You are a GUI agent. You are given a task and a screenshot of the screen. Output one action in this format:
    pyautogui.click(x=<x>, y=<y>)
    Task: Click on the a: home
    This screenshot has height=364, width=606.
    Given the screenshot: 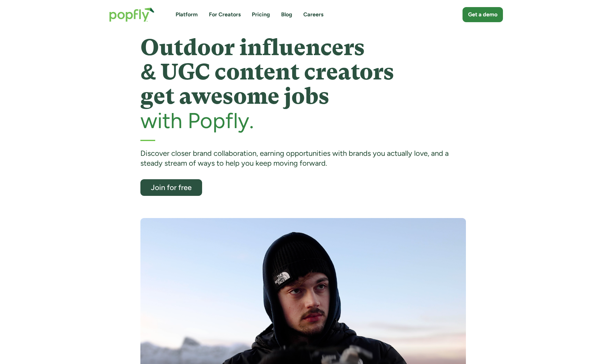 What is the action you would take?
    pyautogui.click(x=132, y=15)
    